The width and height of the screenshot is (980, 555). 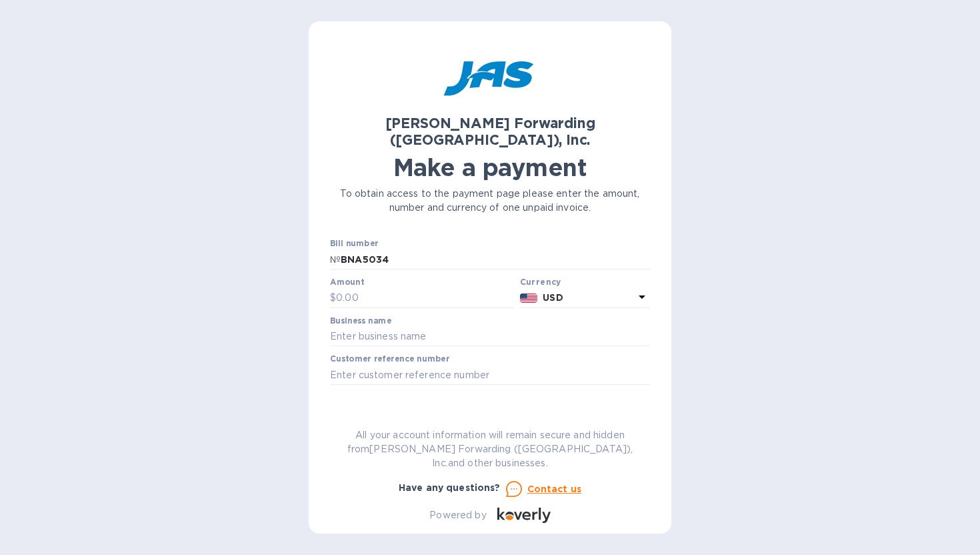 I want to click on input: Enter business name, so click(x=490, y=336).